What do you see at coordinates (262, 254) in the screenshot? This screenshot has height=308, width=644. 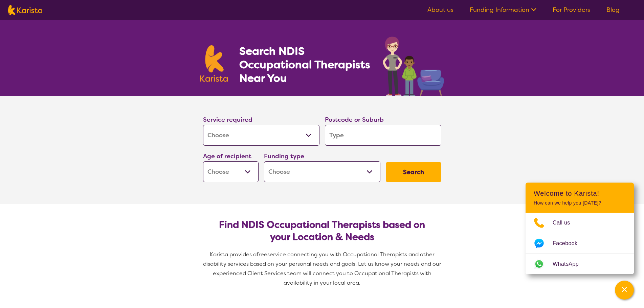 I see `span: free` at bounding box center [262, 254].